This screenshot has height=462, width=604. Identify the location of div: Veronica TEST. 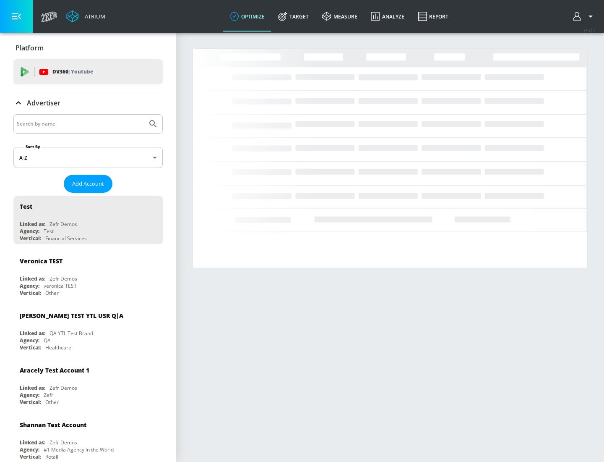
(41, 261).